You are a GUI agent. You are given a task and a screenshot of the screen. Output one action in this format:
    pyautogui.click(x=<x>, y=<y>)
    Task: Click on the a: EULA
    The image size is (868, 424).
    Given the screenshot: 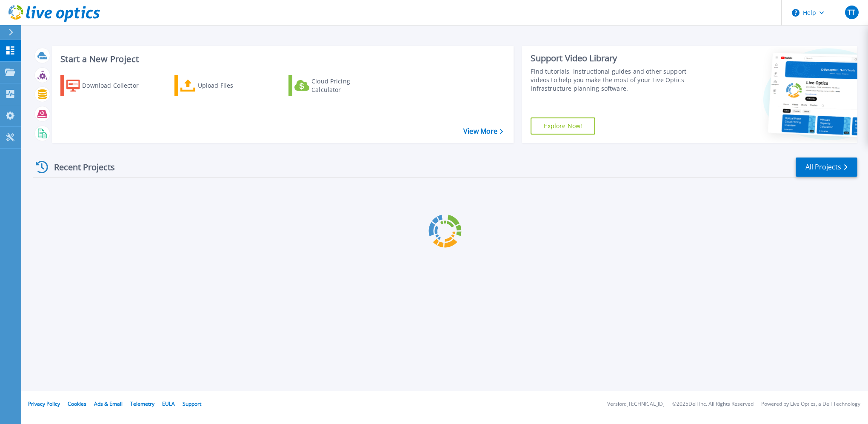 What is the action you would take?
    pyautogui.click(x=169, y=404)
    